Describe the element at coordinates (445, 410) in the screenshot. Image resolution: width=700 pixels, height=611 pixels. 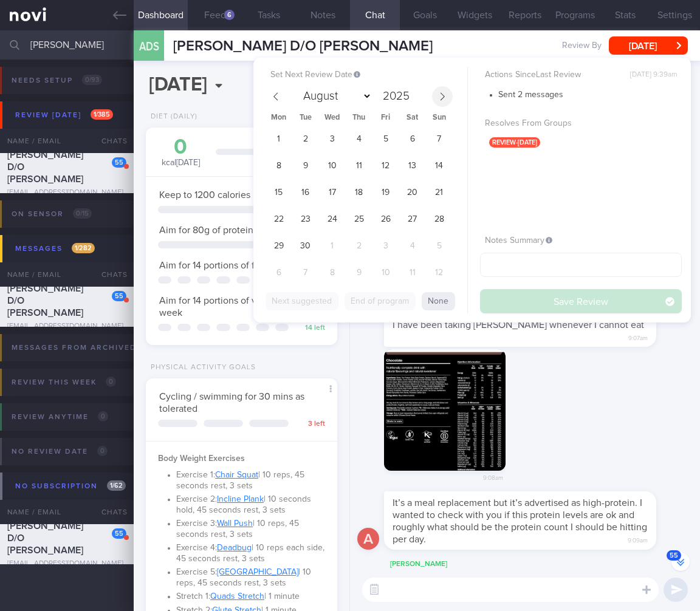
I see `img: Photo by anu` at that location.